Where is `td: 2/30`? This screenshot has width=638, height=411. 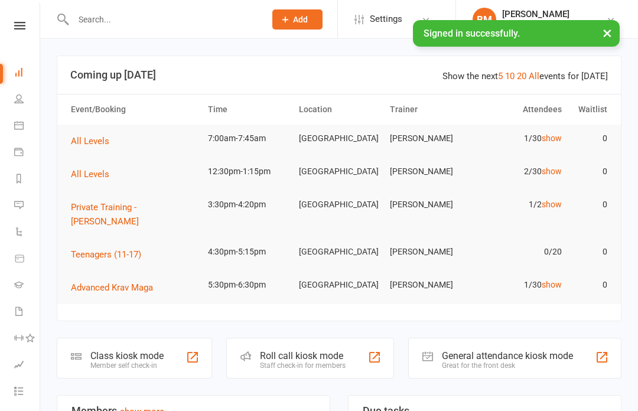
td: 2/30 is located at coordinates (521, 171).